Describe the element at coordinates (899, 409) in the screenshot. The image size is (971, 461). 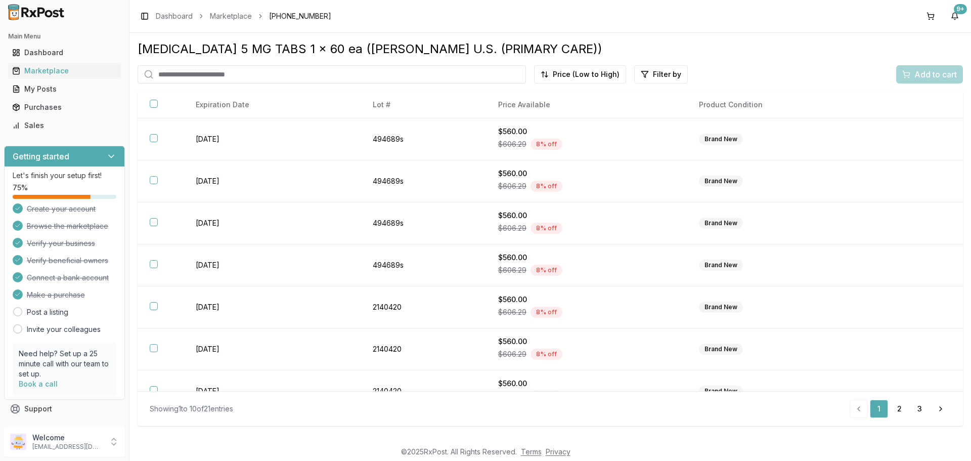
I see `a: 2` at that location.